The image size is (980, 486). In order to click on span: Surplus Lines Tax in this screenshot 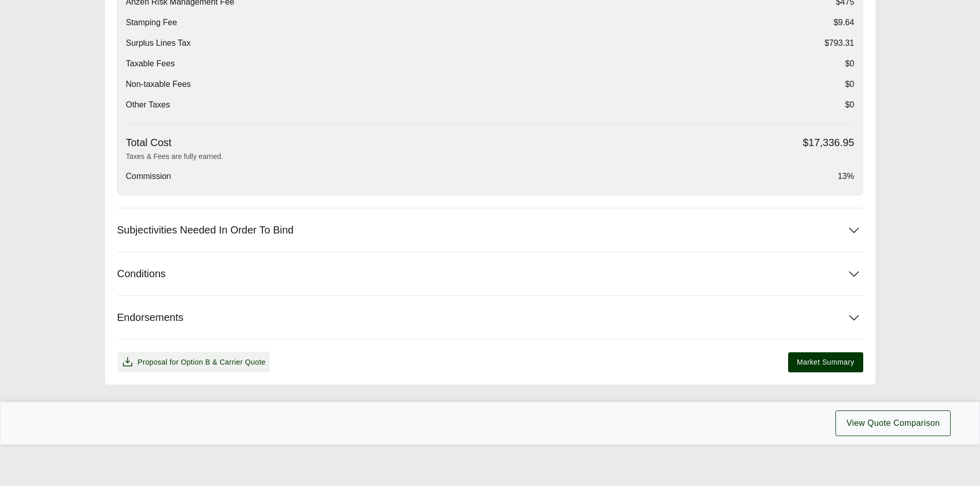, I will do `click(159, 43)`.